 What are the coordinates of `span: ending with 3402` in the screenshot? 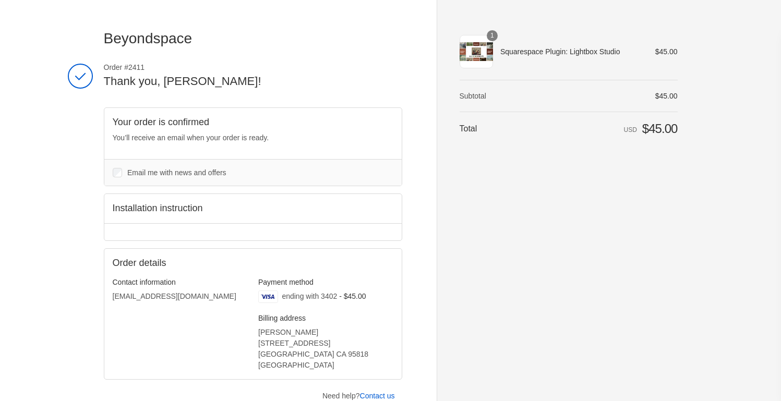 It's located at (309, 296).